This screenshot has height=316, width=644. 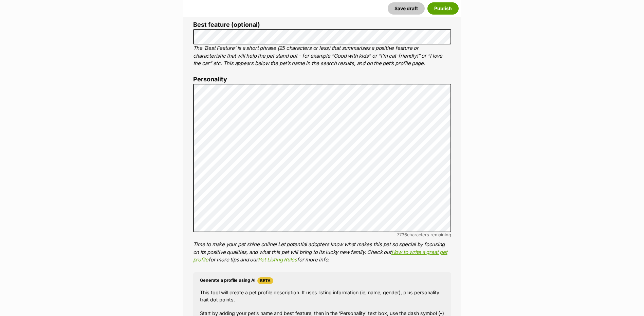 I want to click on button: Publish, so click(x=443, y=8).